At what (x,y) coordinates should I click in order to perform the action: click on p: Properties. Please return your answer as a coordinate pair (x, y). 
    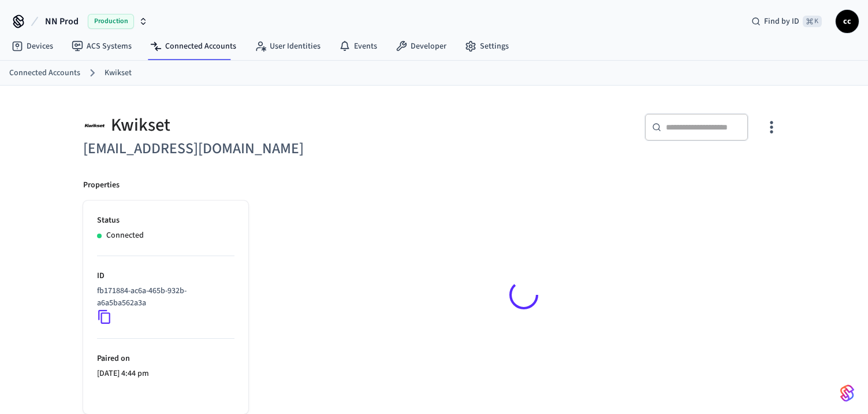
    Looking at the image, I should click on (101, 185).